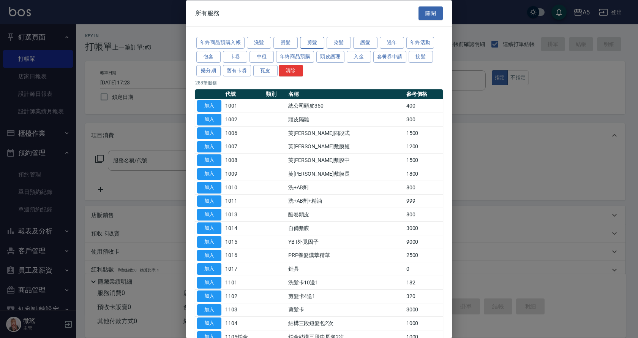  Describe the element at coordinates (295, 56) in the screenshot. I see `button: 年終商品預購` at that location.